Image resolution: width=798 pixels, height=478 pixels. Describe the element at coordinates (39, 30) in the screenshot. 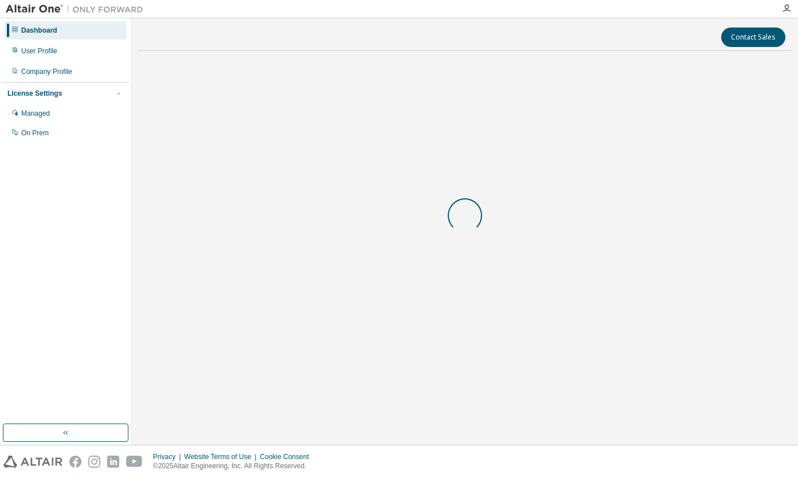

I see `div: Dashboard` at that location.